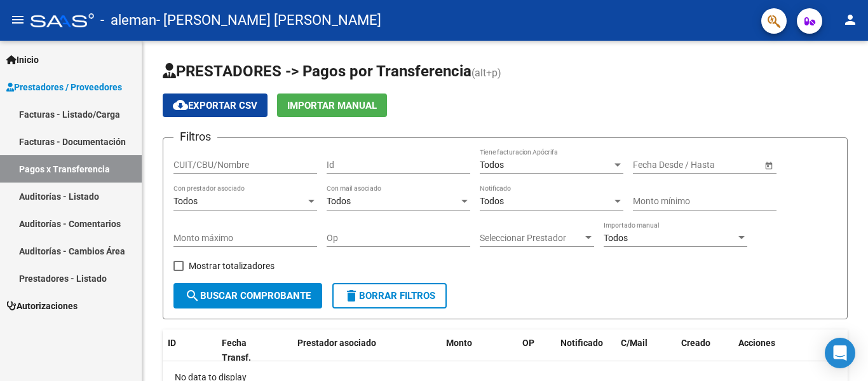  I want to click on mat-icon: person, so click(850, 20).